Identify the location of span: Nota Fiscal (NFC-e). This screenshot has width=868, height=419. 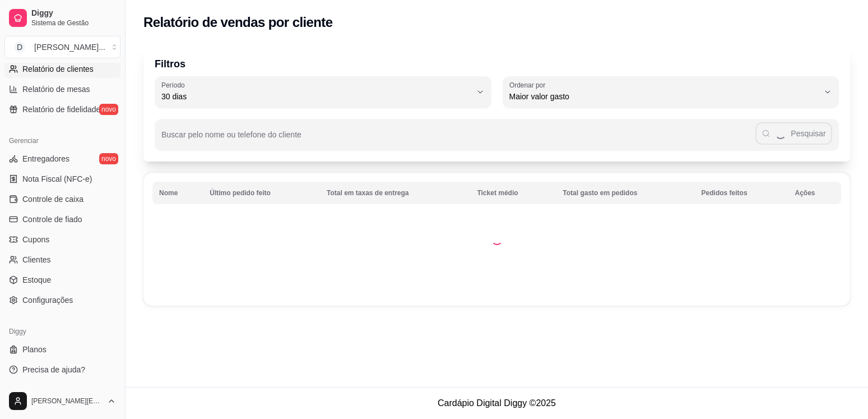
(57, 179).